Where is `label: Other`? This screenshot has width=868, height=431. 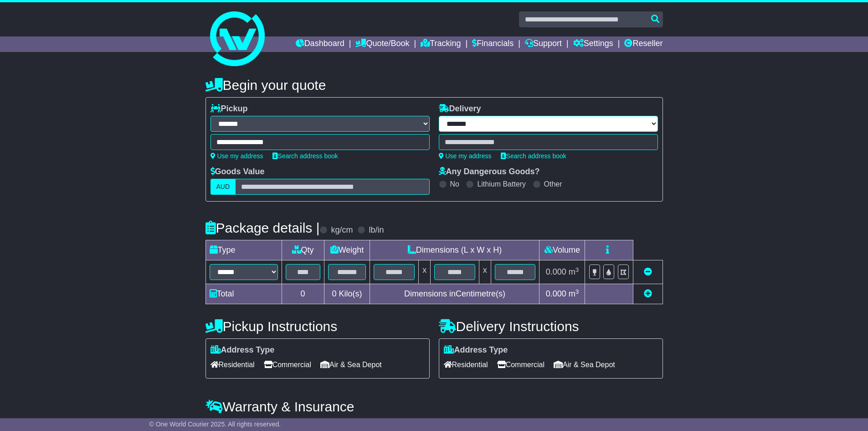
label: Other is located at coordinates (553, 184).